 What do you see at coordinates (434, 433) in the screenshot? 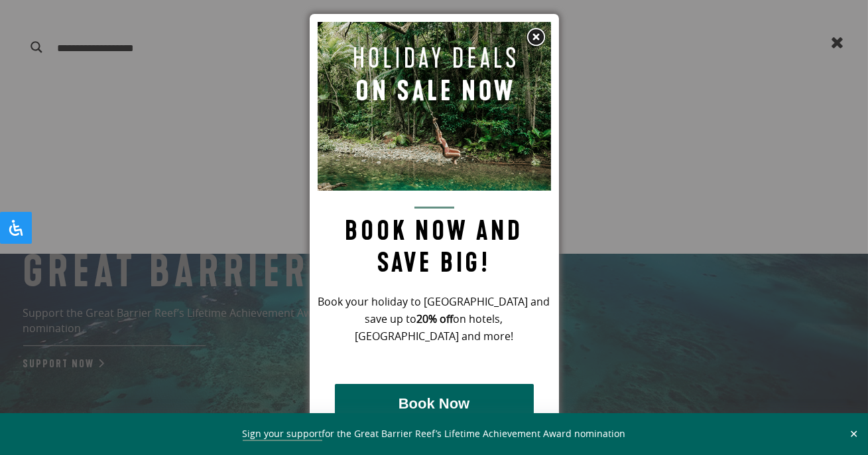
I see `span: for the Great Barrier Reef’s Lifetime Achievement Award nomination` at bounding box center [434, 433].